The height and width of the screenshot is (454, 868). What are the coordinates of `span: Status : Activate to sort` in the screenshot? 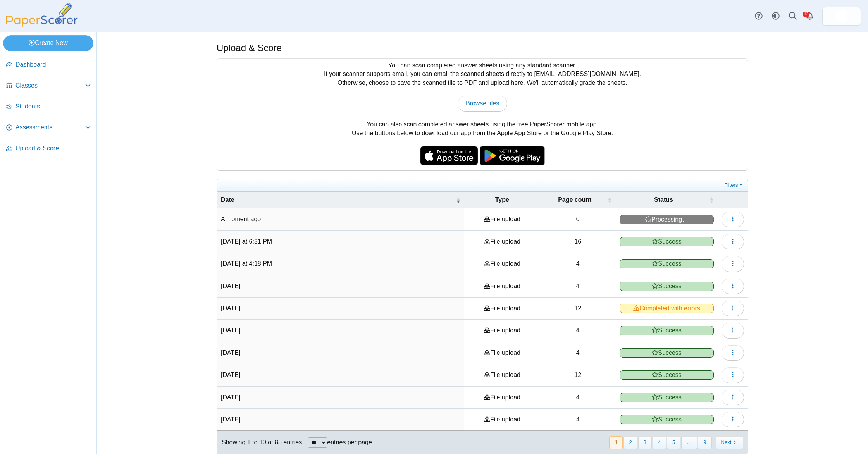 It's located at (712, 200).